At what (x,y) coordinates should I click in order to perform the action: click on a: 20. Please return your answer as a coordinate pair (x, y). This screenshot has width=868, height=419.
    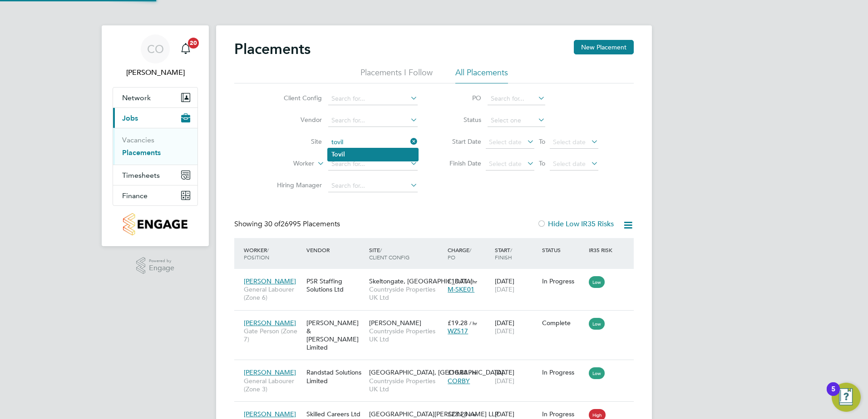
    Looking at the image, I should click on (185, 49).